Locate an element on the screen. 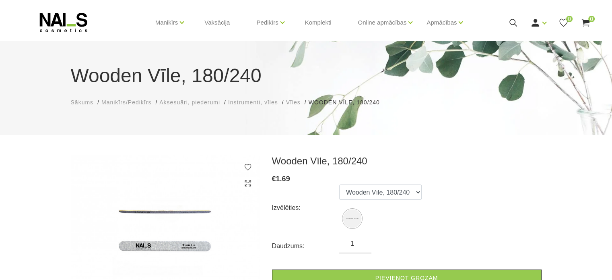 Image resolution: width=612 pixels, height=280 pixels. a: Pedikīrs is located at coordinates (267, 23).